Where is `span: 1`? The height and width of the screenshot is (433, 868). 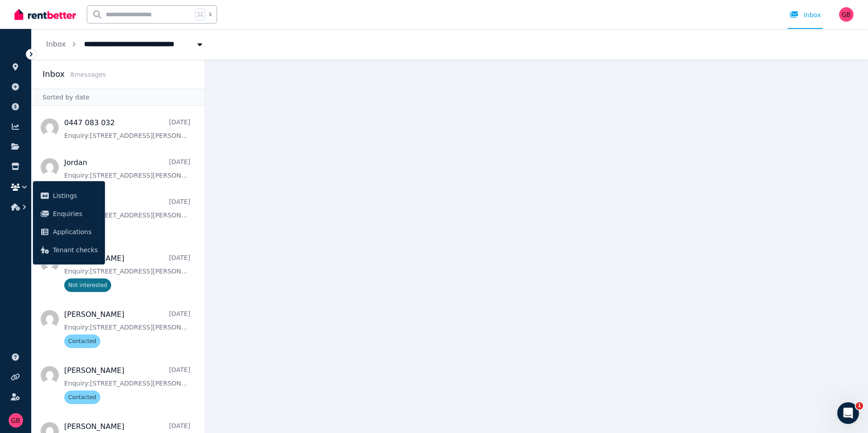 span: 1 is located at coordinates (859, 406).